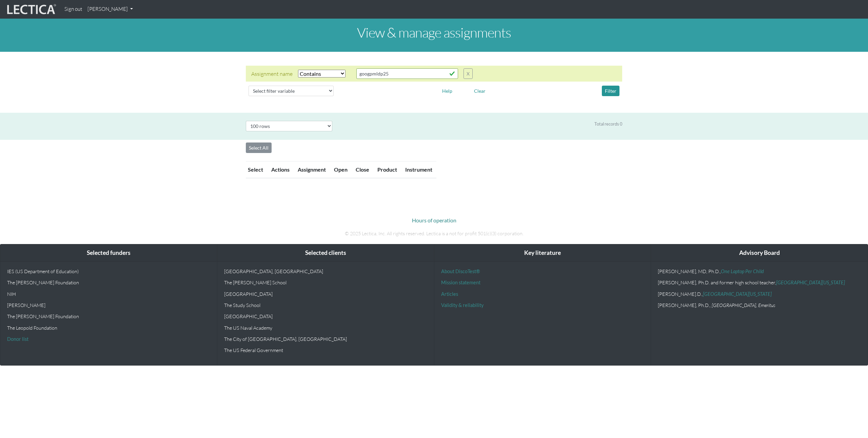 This screenshot has width=868, height=438. I want to click on a: Articles, so click(450, 294).